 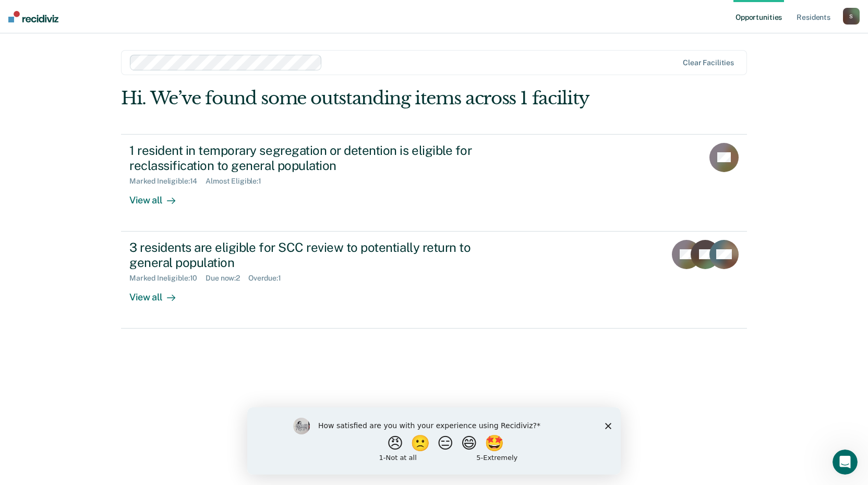 What do you see at coordinates (120, 50) in the screenshot?
I see `div: 1 - Not at all` at bounding box center [120, 50].